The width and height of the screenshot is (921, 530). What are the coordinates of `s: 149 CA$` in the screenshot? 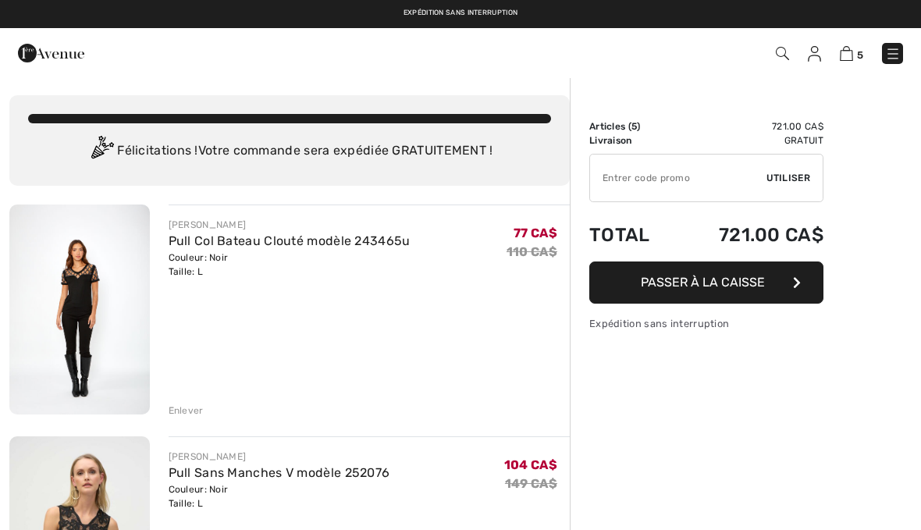 It's located at (530, 483).